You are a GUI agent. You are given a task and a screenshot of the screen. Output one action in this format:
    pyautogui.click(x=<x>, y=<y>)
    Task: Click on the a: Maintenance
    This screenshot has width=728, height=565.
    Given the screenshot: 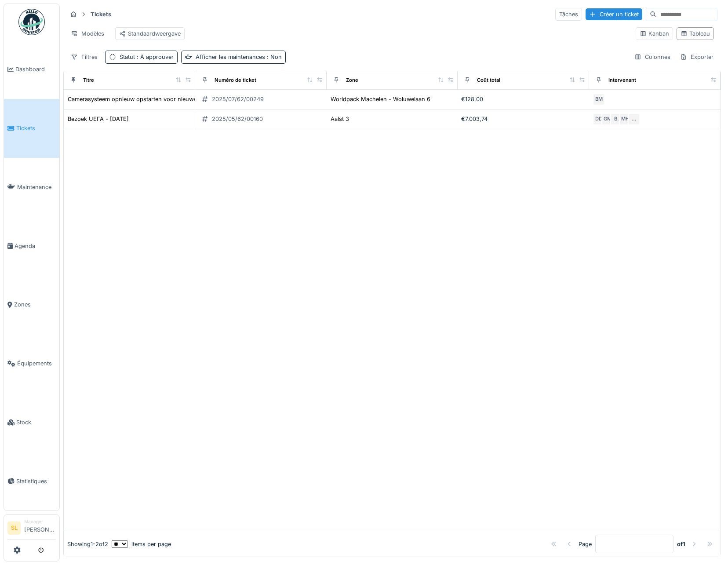 What is the action you would take?
    pyautogui.click(x=32, y=187)
    